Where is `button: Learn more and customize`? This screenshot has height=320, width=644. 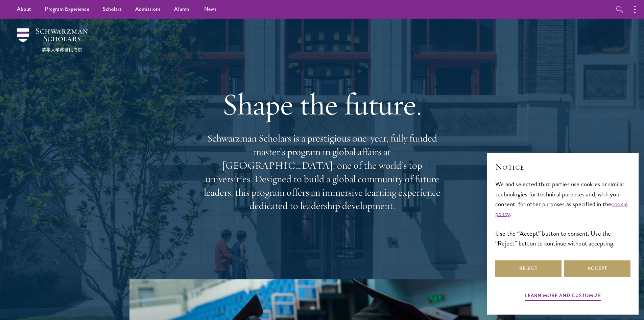 button: Learn more and customize is located at coordinates (563, 296).